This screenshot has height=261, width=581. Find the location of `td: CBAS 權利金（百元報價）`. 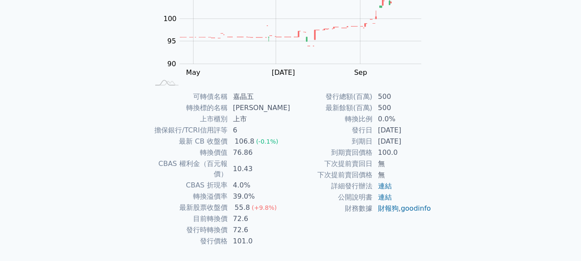

td: CBAS 權利金（百元報價） is located at coordinates (189, 169).